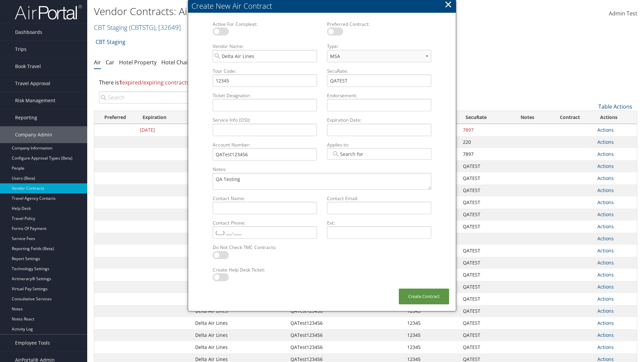 This screenshot has width=644, height=362. I want to click on a: Admin Test, so click(623, 14).